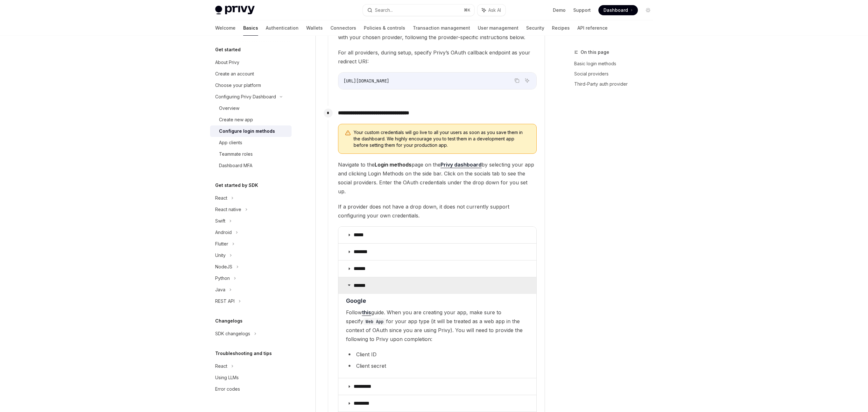  What do you see at coordinates (561, 28) in the screenshot?
I see `a: Recipes` at bounding box center [561, 28].